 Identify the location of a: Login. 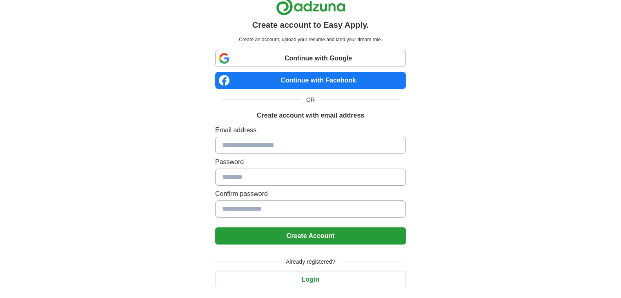
(310, 279).